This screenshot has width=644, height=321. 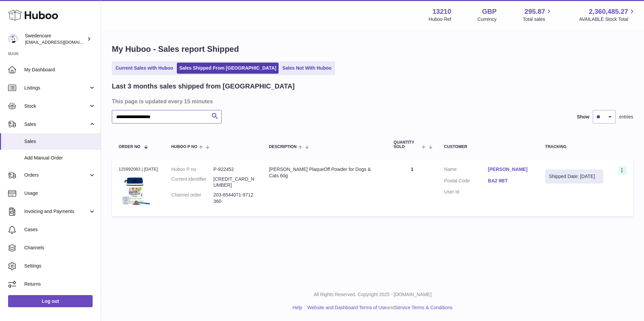 I want to click on span: Stock, so click(x=56, y=106).